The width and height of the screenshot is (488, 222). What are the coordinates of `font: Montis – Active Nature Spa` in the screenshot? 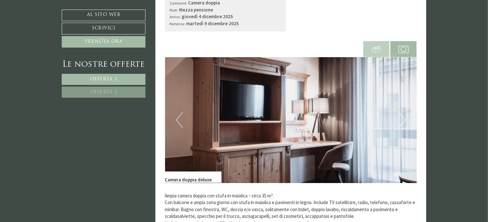 It's located at (28, 20).